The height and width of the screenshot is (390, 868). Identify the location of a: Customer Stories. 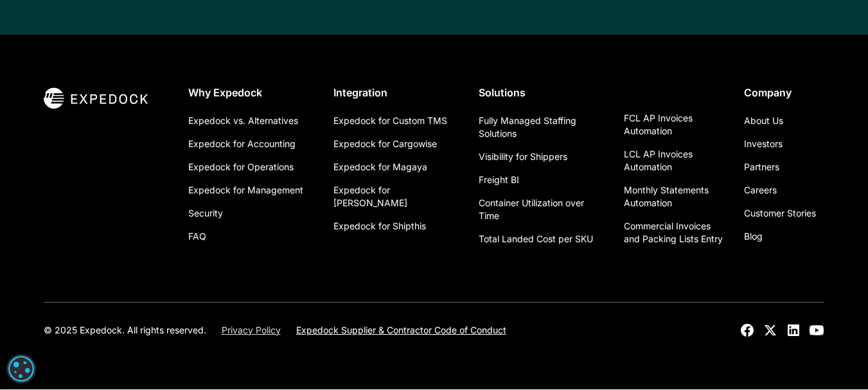
(780, 213).